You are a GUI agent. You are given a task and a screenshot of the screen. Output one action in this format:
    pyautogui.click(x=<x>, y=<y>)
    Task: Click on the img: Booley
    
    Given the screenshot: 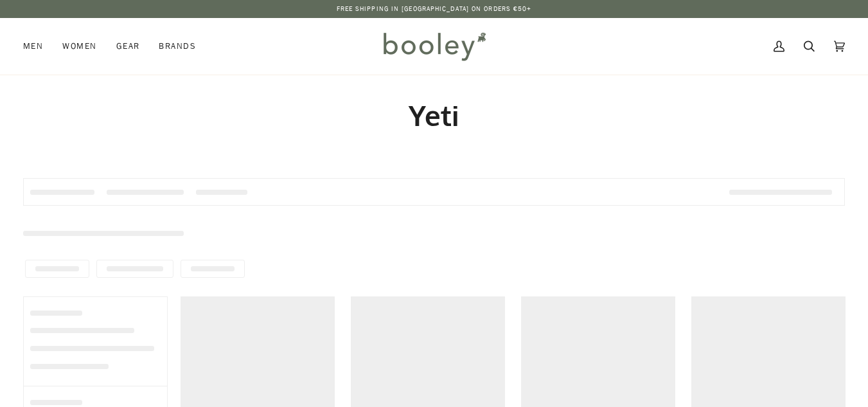 What is the action you would take?
    pyautogui.click(x=434, y=46)
    